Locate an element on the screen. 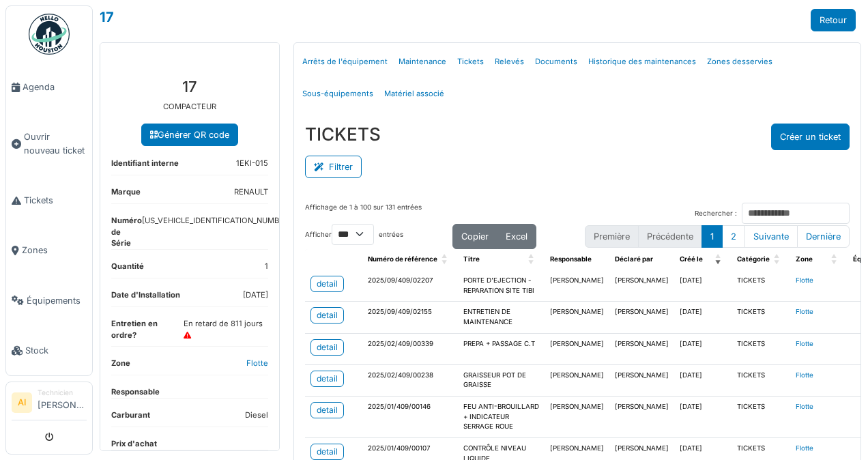 This screenshot has width=868, height=460. dd: RENAULT is located at coordinates (251, 192).